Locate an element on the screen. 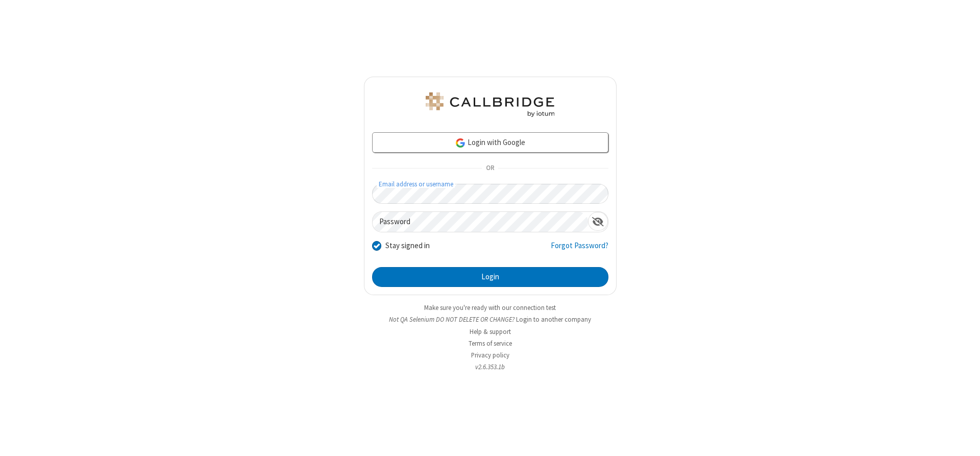 The image size is (980, 456). a: Privacy policy is located at coordinates (490, 354).